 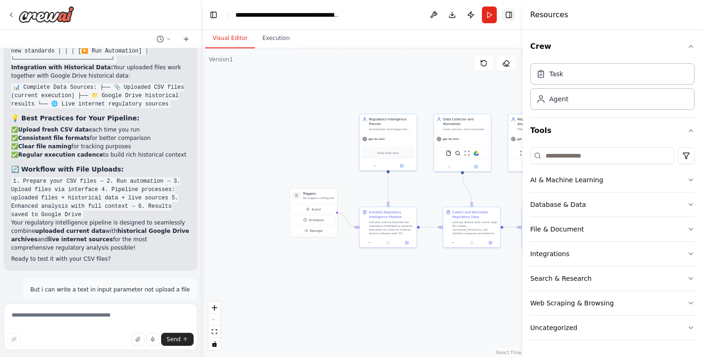 I want to click on strong: 💡 Best Practices for Your Pipeline:, so click(x=75, y=118).